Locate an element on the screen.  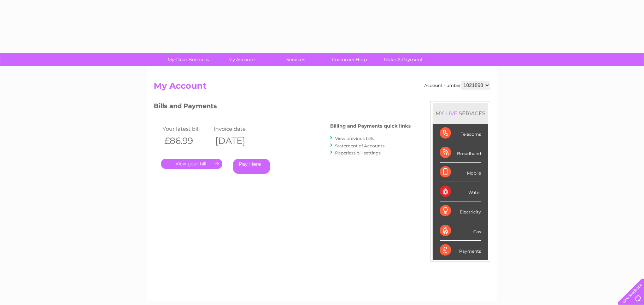
div: MY SERVICES is located at coordinates (460, 113).